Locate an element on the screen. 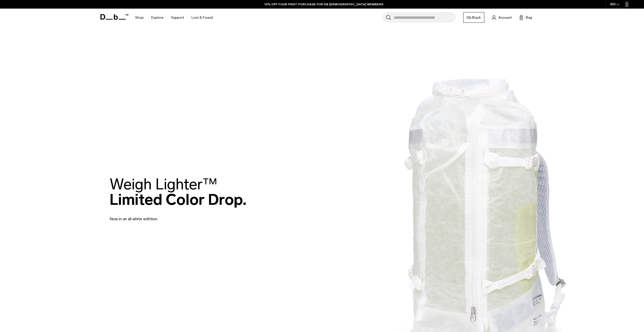 Image resolution: width=644 pixels, height=332 pixels. button: Bag is located at coordinates (525, 17).